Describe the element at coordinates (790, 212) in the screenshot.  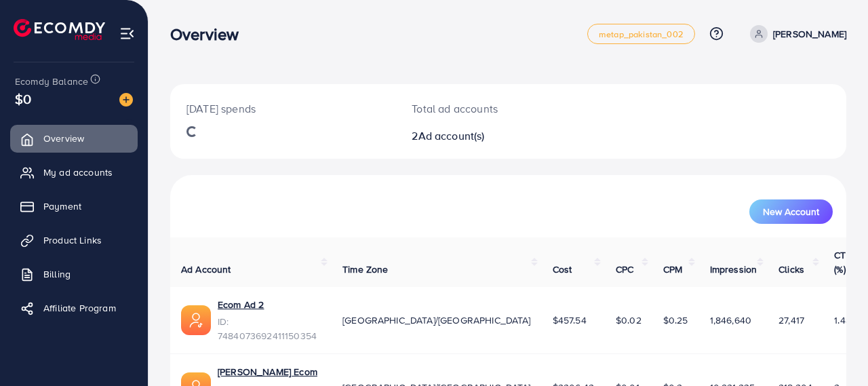
I see `button: New Account` at that location.